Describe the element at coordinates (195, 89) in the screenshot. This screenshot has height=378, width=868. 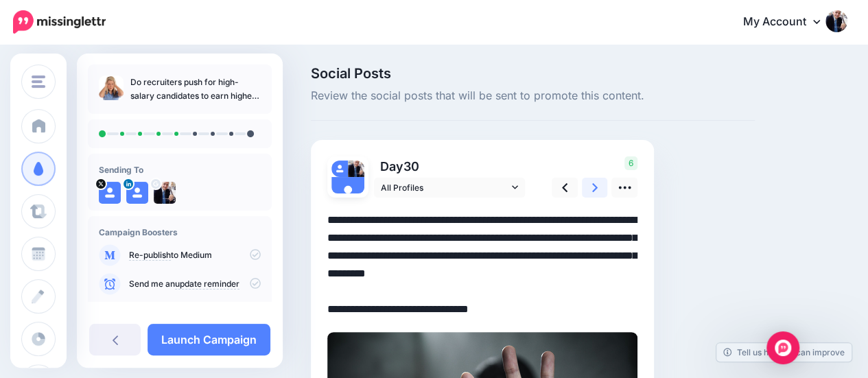
I see `p: Do recruiters push for high-salary candidates to earn higher fees?` at that location.